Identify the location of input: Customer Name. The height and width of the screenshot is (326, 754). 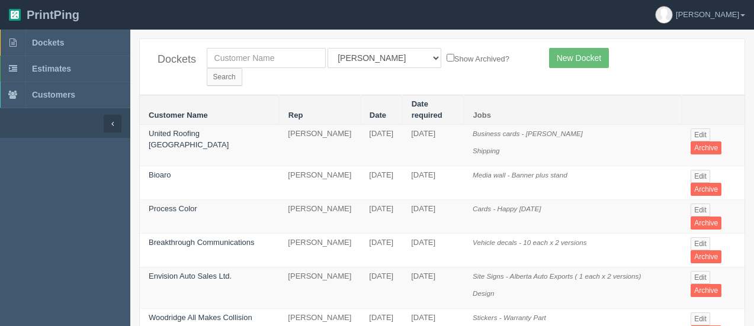
(266, 58).